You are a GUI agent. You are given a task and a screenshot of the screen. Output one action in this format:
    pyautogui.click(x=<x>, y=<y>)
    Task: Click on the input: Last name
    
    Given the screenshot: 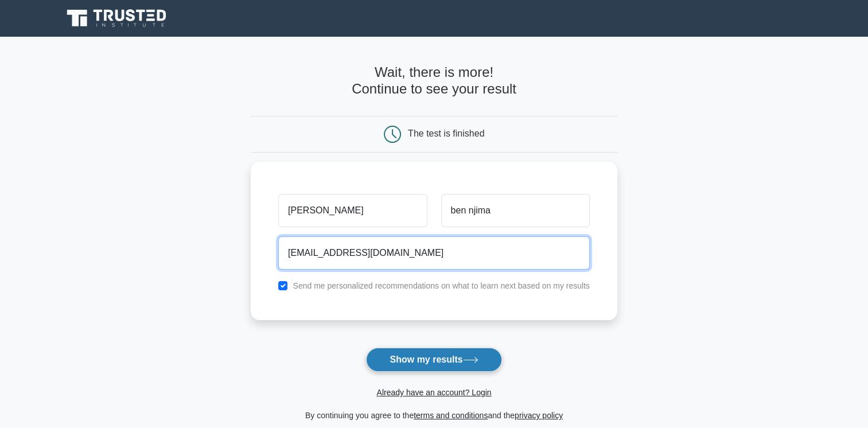 What is the action you would take?
    pyautogui.click(x=515, y=211)
    